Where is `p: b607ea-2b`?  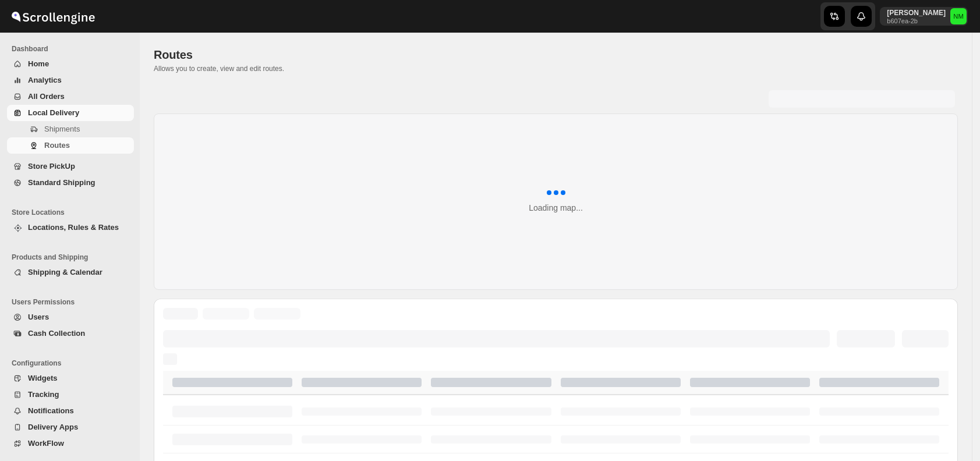
p: b607ea-2b is located at coordinates (916, 21).